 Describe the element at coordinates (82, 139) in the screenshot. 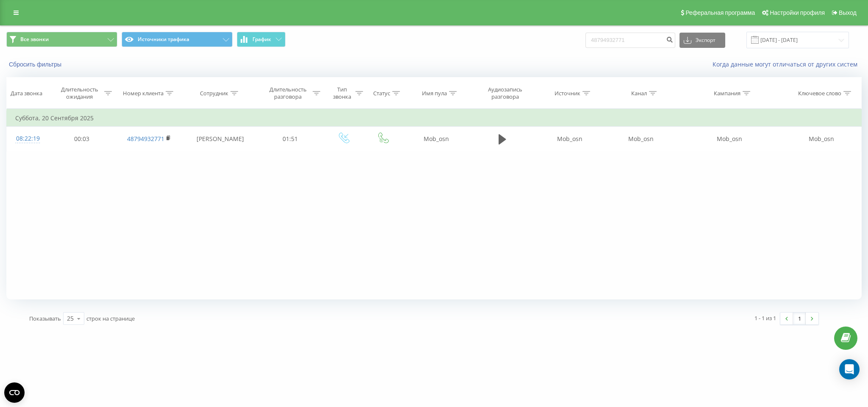

I see `td: 00:03` at that location.